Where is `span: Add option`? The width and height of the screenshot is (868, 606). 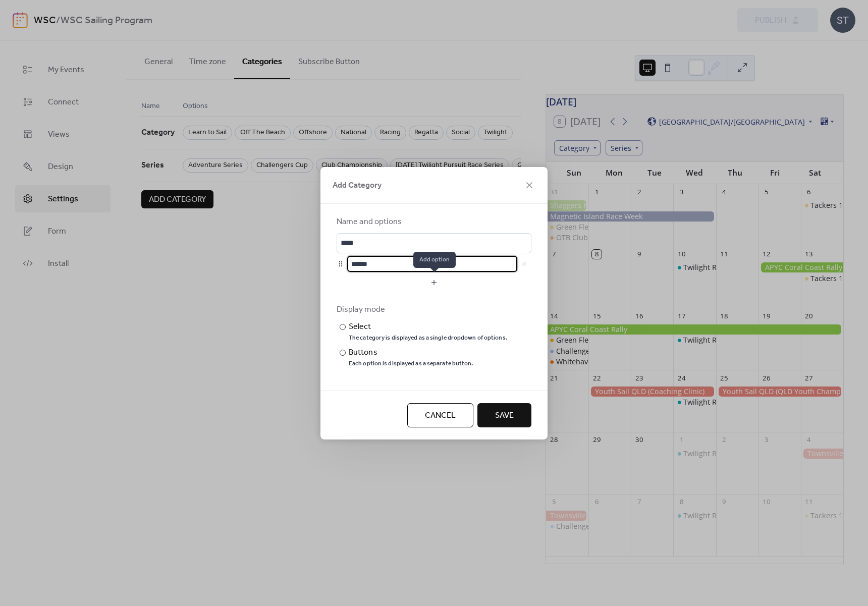 span: Add option is located at coordinates (435, 260).